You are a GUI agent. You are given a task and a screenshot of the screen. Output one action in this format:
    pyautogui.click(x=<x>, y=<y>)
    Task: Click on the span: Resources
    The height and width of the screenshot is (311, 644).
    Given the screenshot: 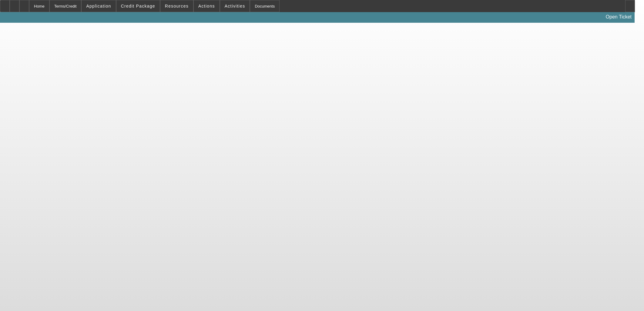 What is the action you would take?
    pyautogui.click(x=177, y=6)
    